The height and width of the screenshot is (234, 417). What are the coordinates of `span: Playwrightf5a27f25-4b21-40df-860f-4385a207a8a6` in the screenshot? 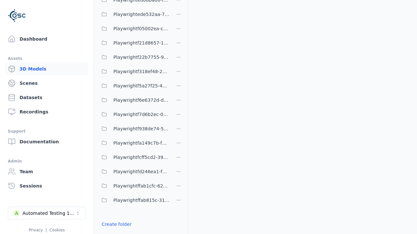 It's located at (141, 86).